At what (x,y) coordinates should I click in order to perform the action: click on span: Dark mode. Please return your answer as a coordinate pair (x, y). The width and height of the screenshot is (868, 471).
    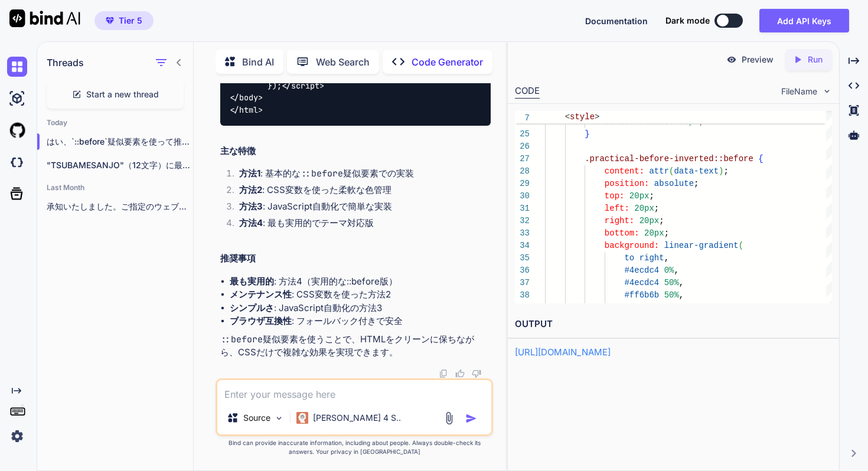
    Looking at the image, I should click on (688, 21).